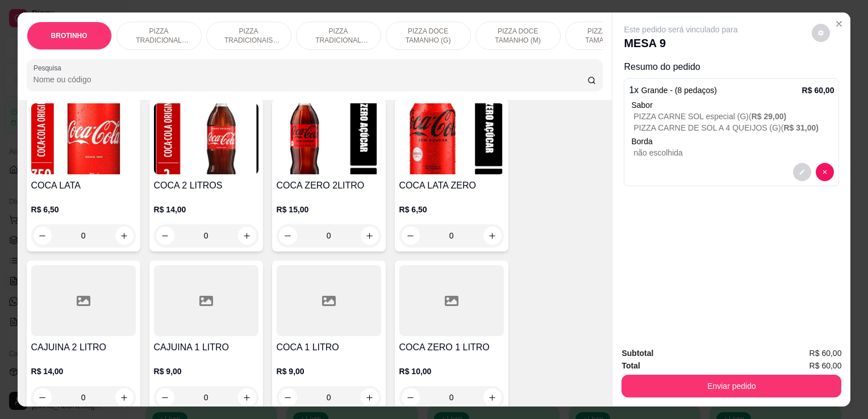 This screenshot has height=419, width=868. What do you see at coordinates (839, 24) in the screenshot?
I see `button: Close` at bounding box center [839, 24].